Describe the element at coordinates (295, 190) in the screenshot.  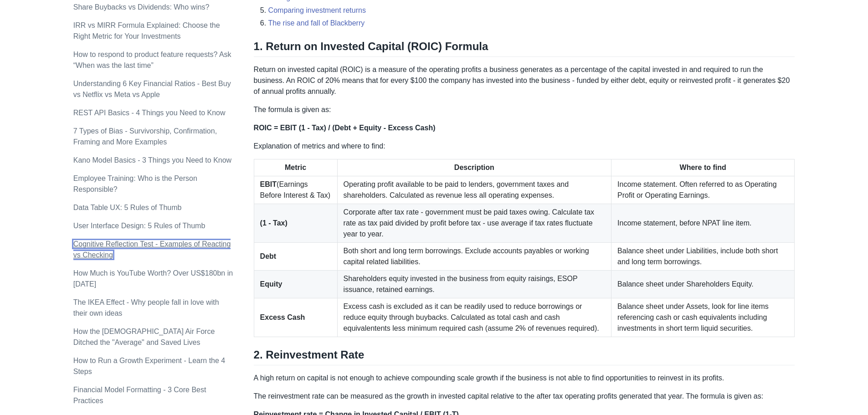
I see `td: (Earnings Before Interest & Tax)` at that location.